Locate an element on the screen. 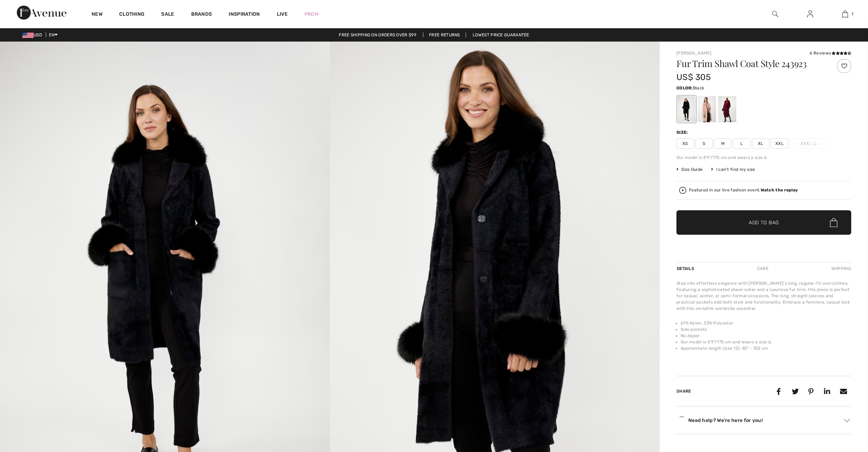  a: Free shipping on orders over $99 is located at coordinates (378, 35).